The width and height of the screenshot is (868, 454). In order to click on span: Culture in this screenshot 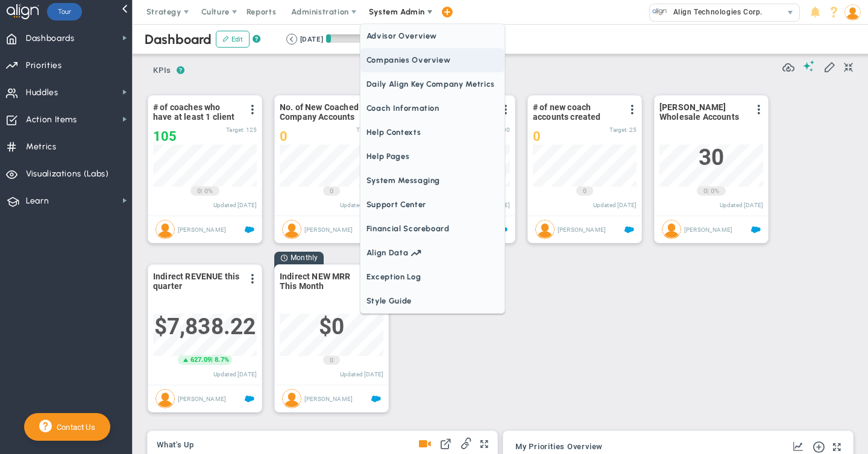, I will do `click(215, 11)`.